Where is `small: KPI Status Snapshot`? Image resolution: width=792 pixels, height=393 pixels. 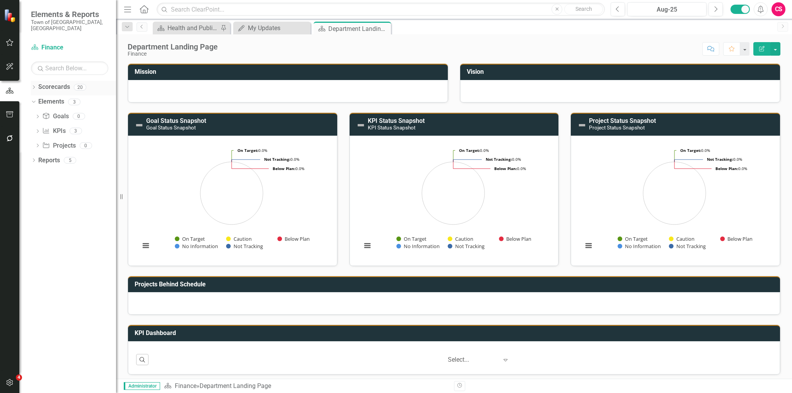
small: KPI Status Snapshot is located at coordinates (391, 128).